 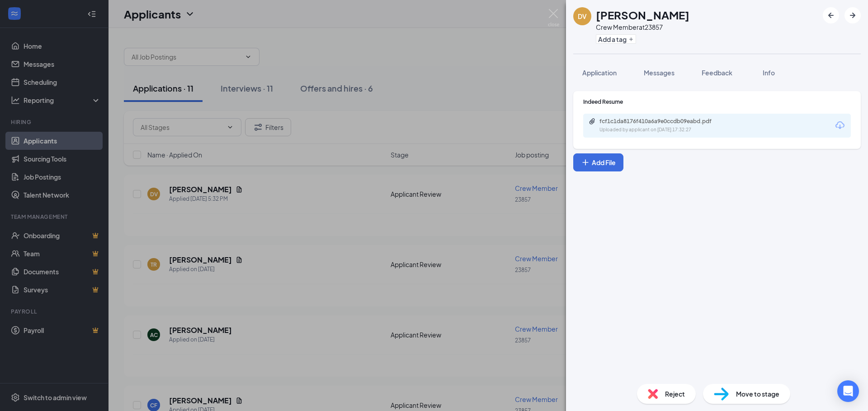 I want to click on span: Feedback, so click(x=717, y=73).